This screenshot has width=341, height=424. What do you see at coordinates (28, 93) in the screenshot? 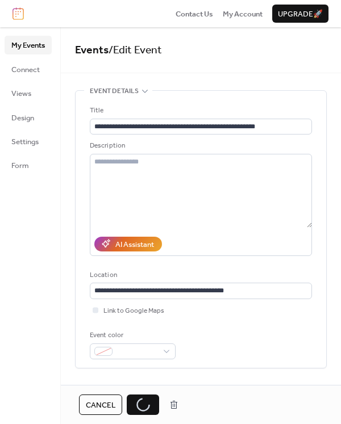
I see `a: Views` at bounding box center [28, 93].